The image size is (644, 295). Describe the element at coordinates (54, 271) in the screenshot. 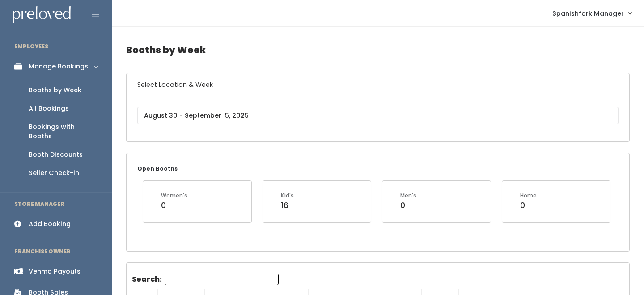

I see `div: Venmo Payouts` at that location.